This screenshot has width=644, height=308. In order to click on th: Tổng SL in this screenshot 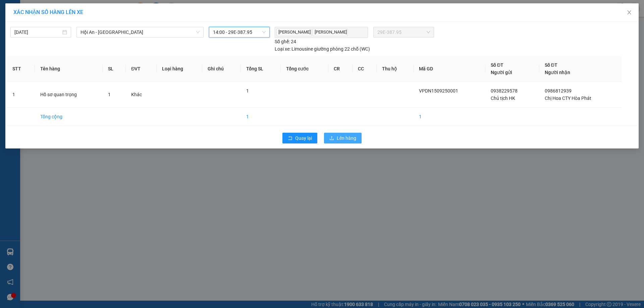, I will do `click(261, 69)`.